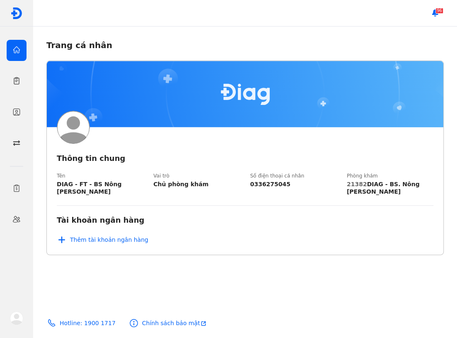 The width and height of the screenshot is (457, 338). Describe the element at coordinates (168, 323) in the screenshot. I see `a: Chính sách bảo mậtopen-new-page` at that location.